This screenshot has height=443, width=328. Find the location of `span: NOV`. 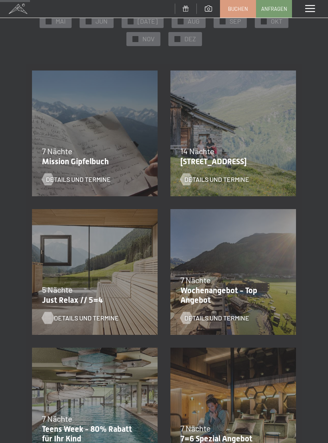

span: NOV is located at coordinates (148, 39).